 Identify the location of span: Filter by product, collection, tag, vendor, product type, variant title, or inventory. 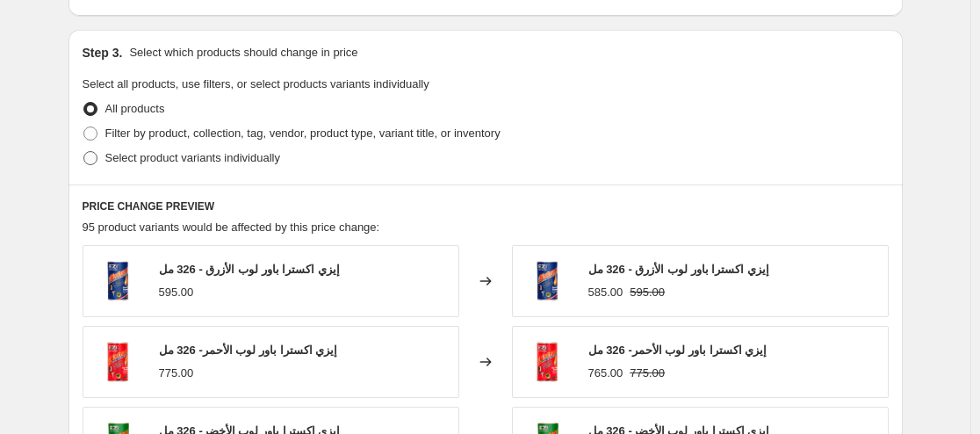
(303, 133).